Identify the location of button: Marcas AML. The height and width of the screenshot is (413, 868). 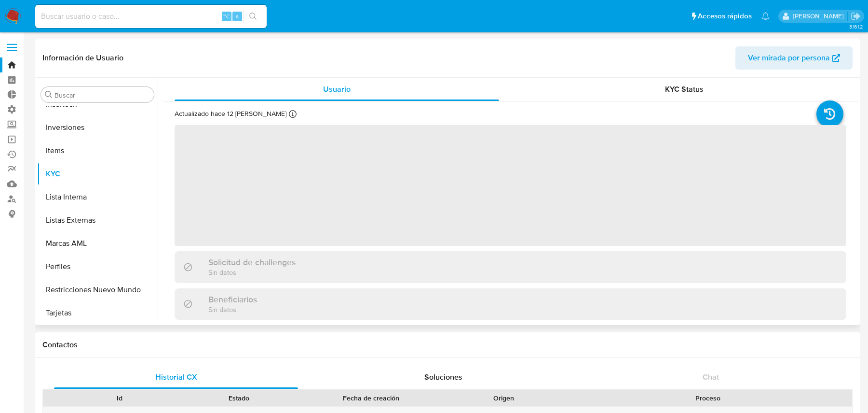
(98, 243).